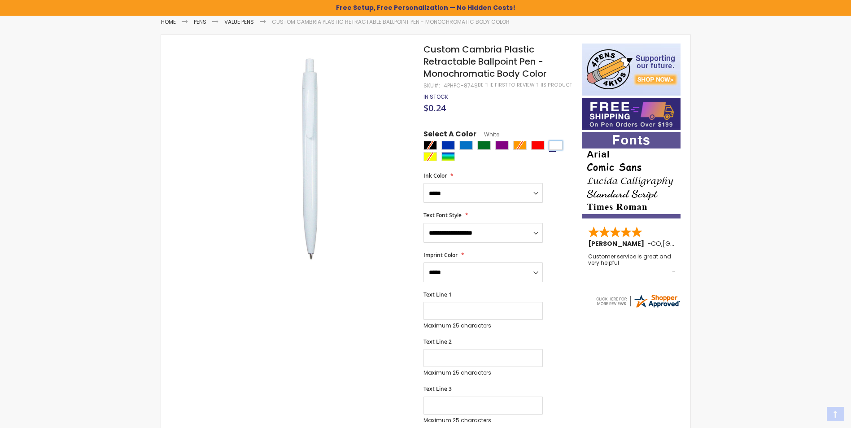  I want to click on span: Text Line 2, so click(437, 341).